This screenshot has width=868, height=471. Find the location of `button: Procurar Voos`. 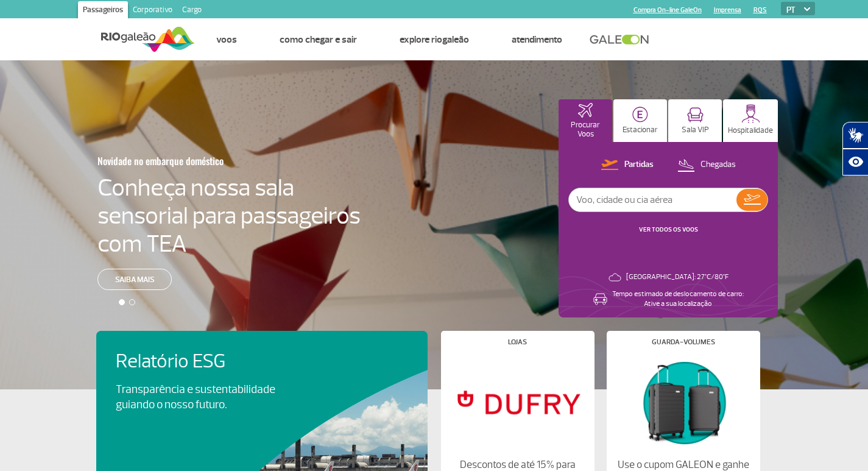

button: Procurar Voos is located at coordinates (585, 121).